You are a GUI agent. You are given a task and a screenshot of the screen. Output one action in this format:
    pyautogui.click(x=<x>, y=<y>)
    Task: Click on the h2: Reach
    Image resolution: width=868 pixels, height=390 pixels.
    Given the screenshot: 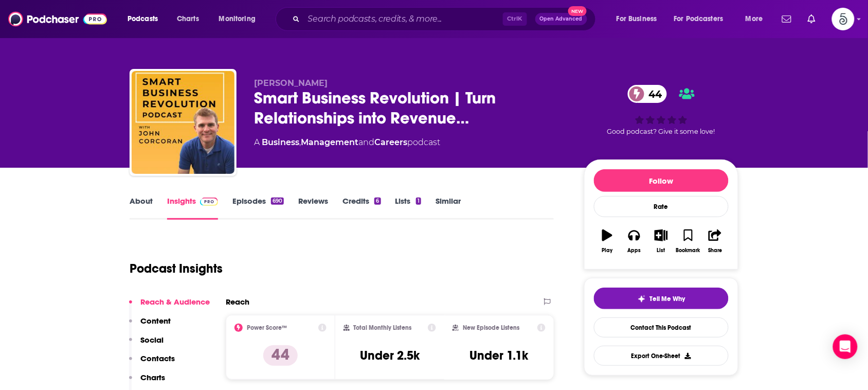 What is the action you would take?
    pyautogui.click(x=238, y=301)
    